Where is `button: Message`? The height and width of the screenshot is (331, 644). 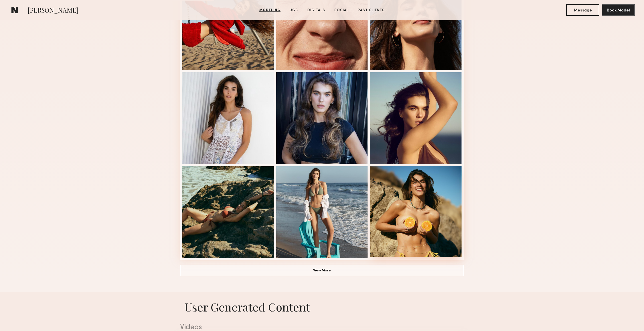 button: Message is located at coordinates (583, 10).